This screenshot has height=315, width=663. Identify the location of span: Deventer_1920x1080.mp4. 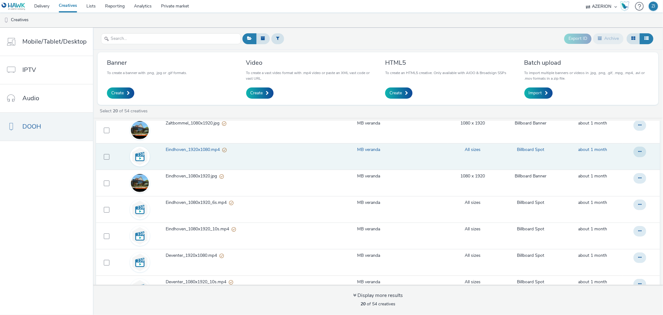
(192, 255).